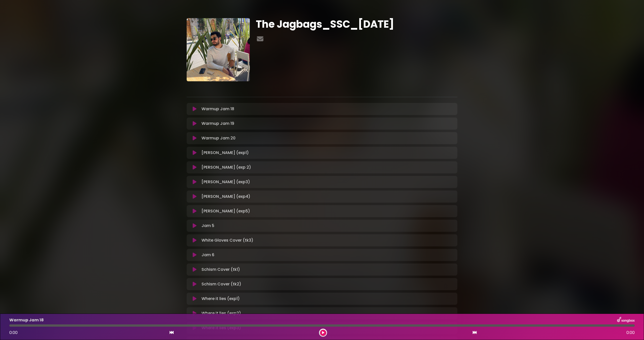  I want to click on img: L9AdhALcRZyFTGwQyqnd, so click(218, 50).